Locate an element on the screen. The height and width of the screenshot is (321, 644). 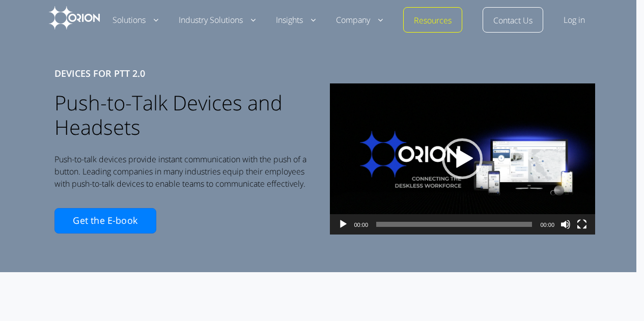
a: Insights is located at coordinates (296, 21).